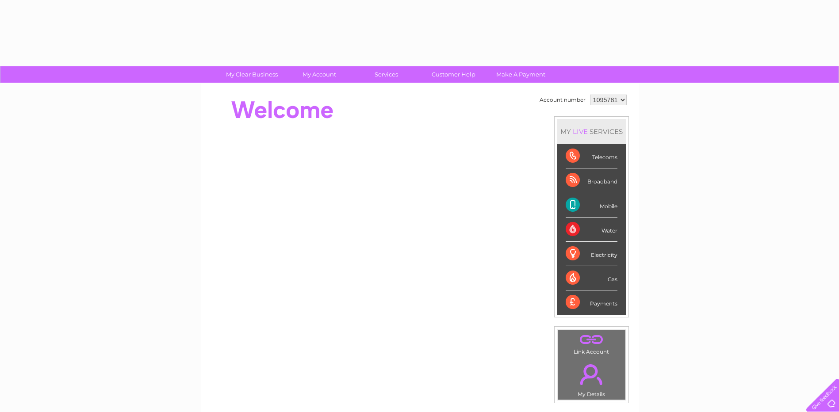 Image resolution: width=839 pixels, height=412 pixels. Describe the element at coordinates (591, 254) in the screenshot. I see `div: Electricity` at that location.